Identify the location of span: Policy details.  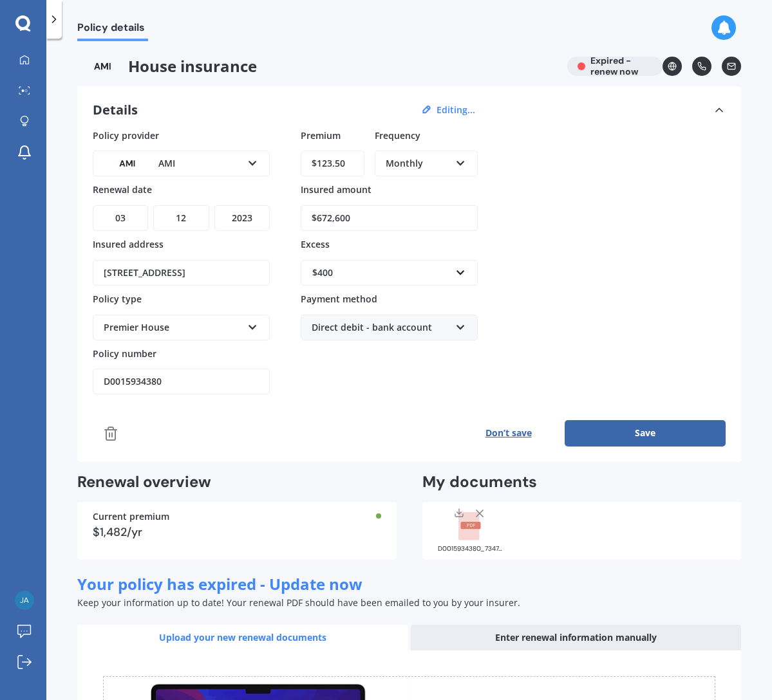
(113, 30).